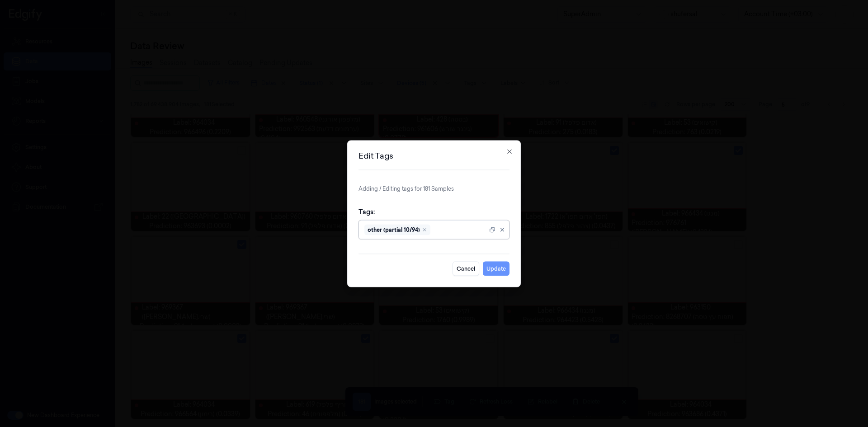 This screenshot has height=427, width=868. I want to click on label: Tags:, so click(367, 212).